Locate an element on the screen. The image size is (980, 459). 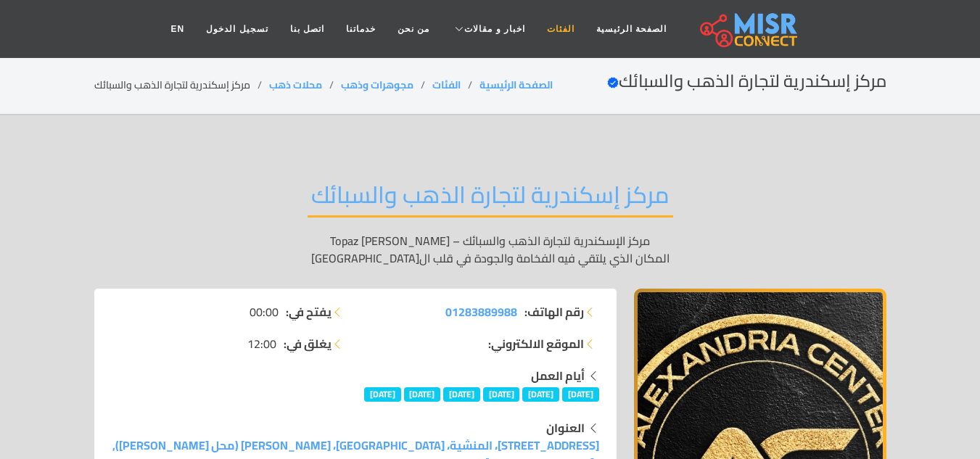
svg: Verified account is located at coordinates (613, 82).